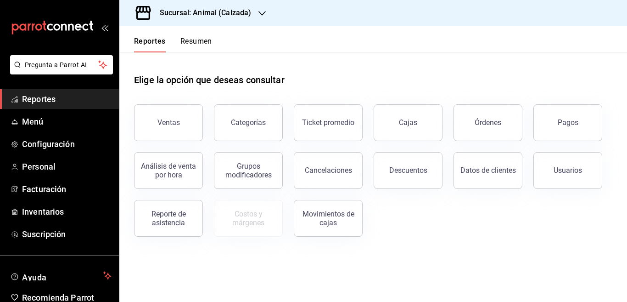  I want to click on button: open_drawer_menu, so click(105, 28).